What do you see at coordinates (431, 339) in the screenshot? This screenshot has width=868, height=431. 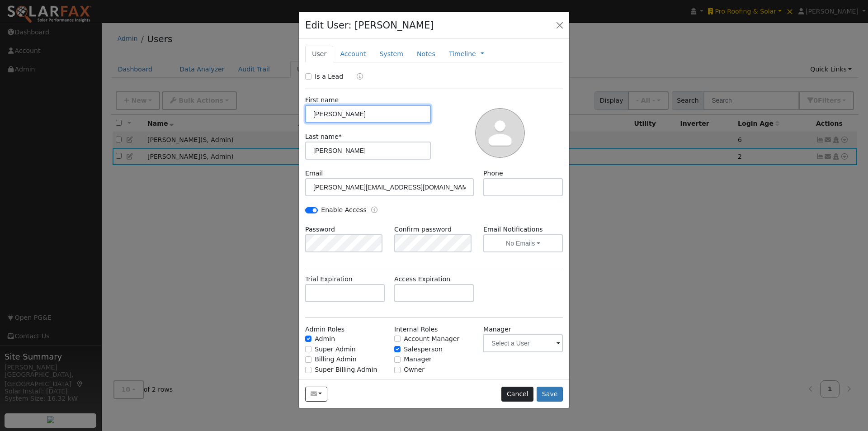 I see `label: Account Manager` at bounding box center [431, 339].